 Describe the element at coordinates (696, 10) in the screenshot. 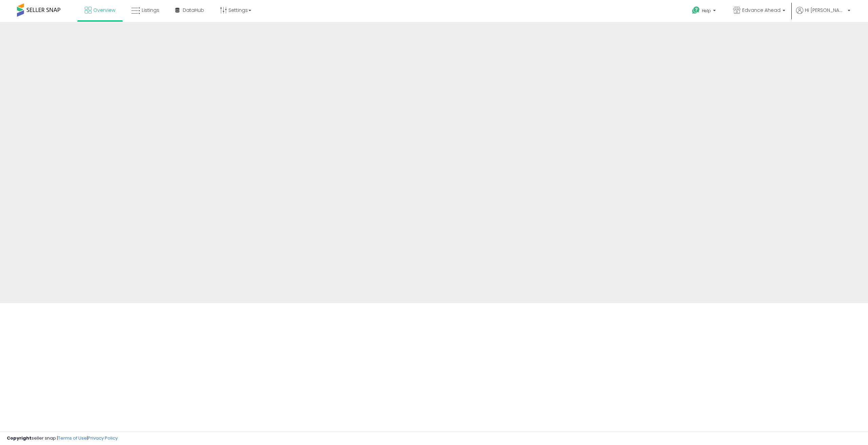

I see `i: Get Help` at that location.